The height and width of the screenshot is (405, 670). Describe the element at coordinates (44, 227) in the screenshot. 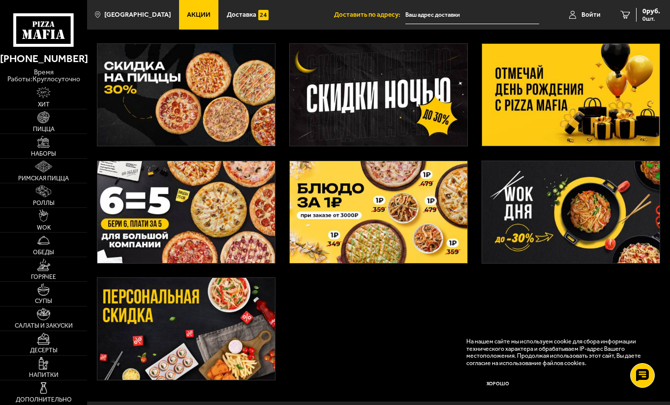

I see `span: WOK` at that location.